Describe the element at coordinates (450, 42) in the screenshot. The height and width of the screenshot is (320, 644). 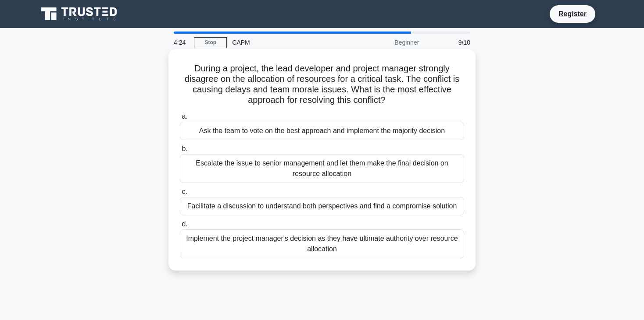
I see `div: 9/10` at that location.